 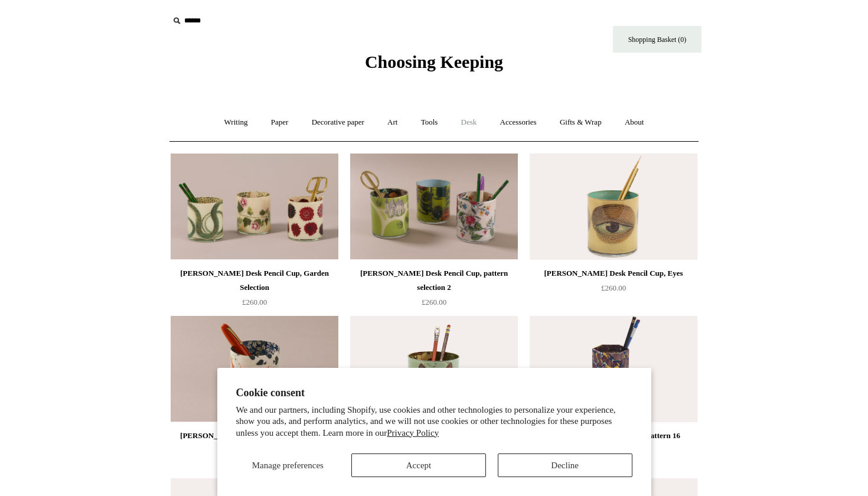 What do you see at coordinates (565, 466) in the screenshot?
I see `button: Decline` at bounding box center [565, 466].